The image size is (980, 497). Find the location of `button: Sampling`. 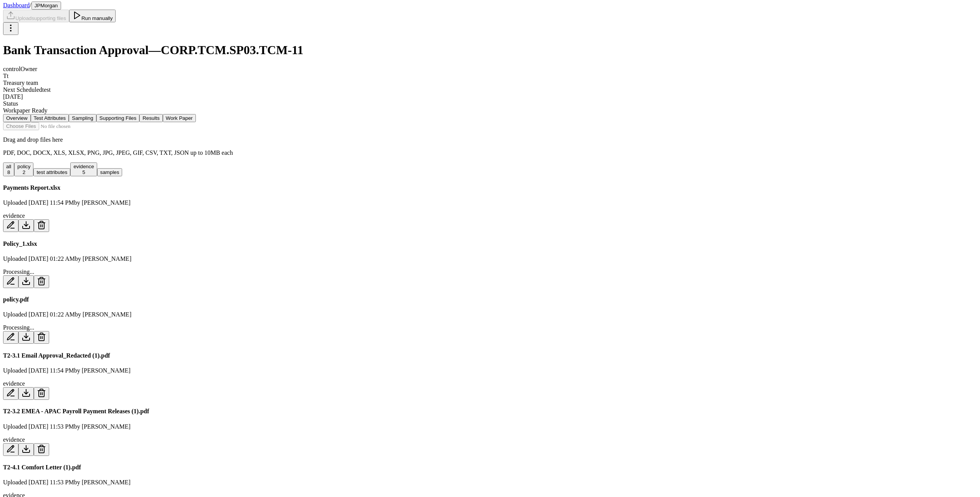

button: Sampling is located at coordinates (83, 118).